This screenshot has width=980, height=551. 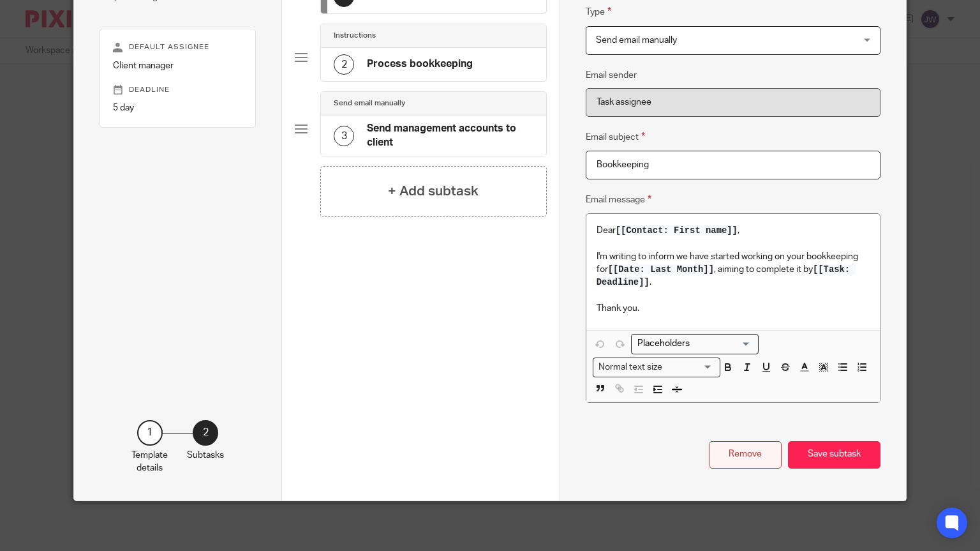 What do you see at coordinates (636, 40) in the screenshot?
I see `span: Send email manually` at bounding box center [636, 40].